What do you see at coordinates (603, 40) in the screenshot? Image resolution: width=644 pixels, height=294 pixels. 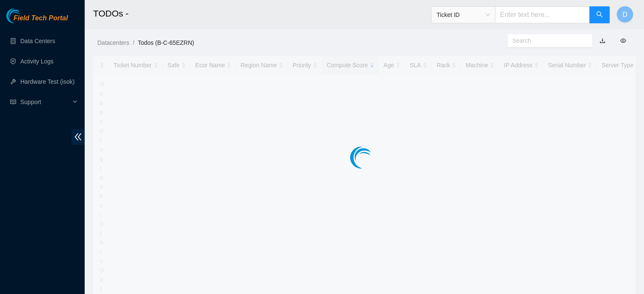 I see `button: download` at bounding box center [603, 40].